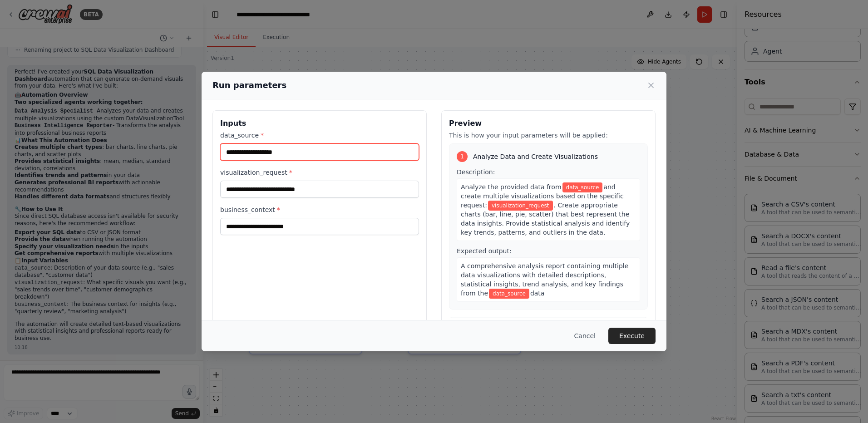 This screenshot has width=868, height=423. Describe the element at coordinates (320, 210) in the screenshot. I see `label: business_context` at that location.